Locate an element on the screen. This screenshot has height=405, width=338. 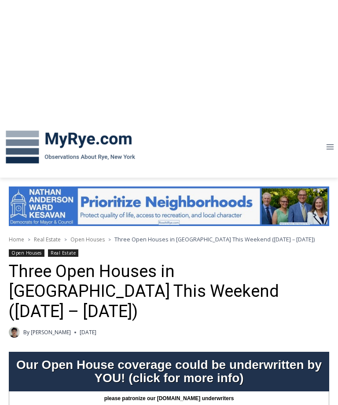
span: Real Estate is located at coordinates (47, 239).